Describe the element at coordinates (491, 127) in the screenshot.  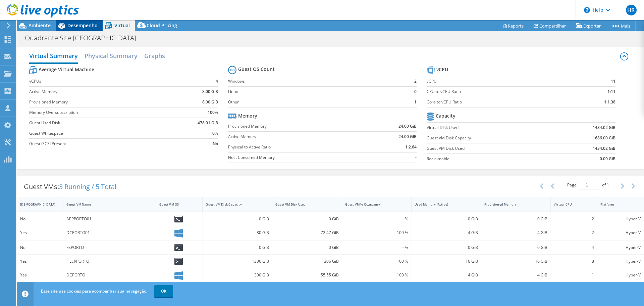
I see `label: Virtual Disk Used` at that location.